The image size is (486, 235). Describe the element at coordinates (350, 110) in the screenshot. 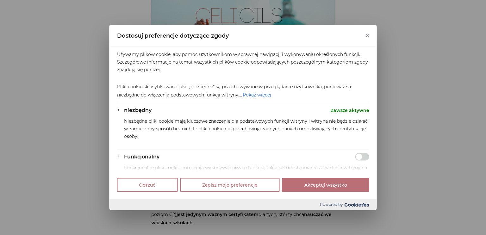

I see `span: Zawsze aktywne` at that location.